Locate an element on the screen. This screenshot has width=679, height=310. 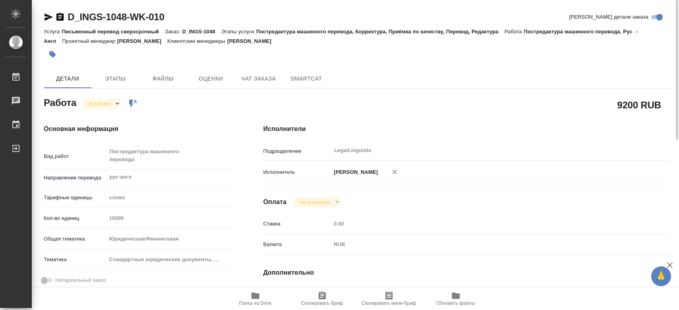
h2: 9200 RUB is located at coordinates (639, 105).